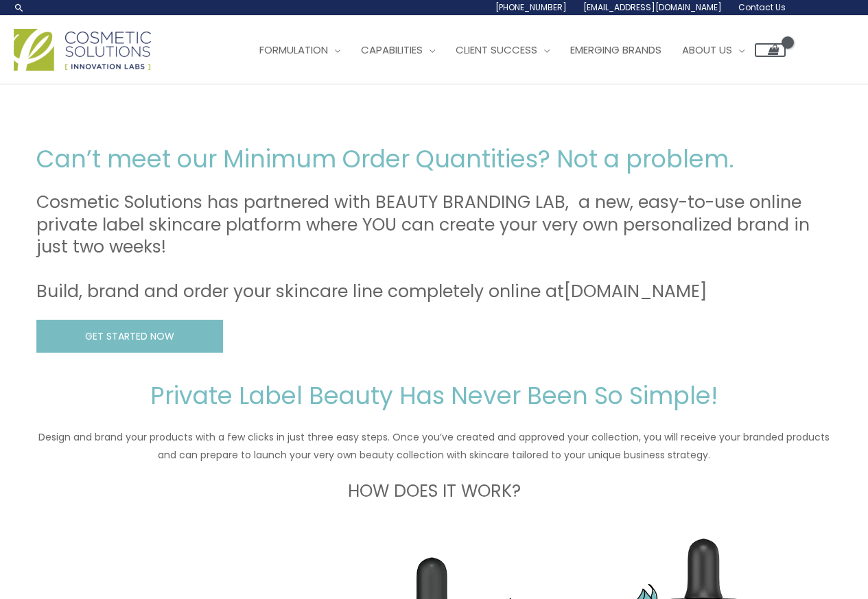 The image size is (868, 599). What do you see at coordinates (434, 396) in the screenshot?
I see `h2: Private Label Beauty Has Never Been So Simple!` at bounding box center [434, 396].